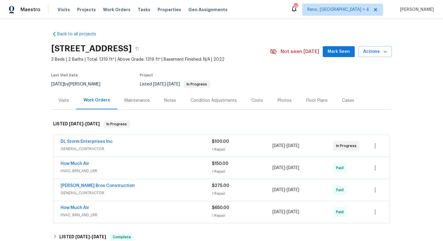 This screenshot has width=443, height=241. I want to click on div: Notes, so click(170, 100).